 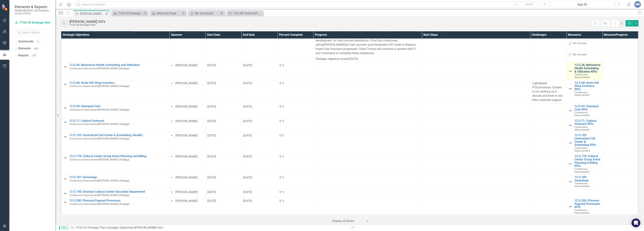 What do you see at coordinates (529, 4) in the screenshot?
I see `span: Search` at bounding box center [529, 4].